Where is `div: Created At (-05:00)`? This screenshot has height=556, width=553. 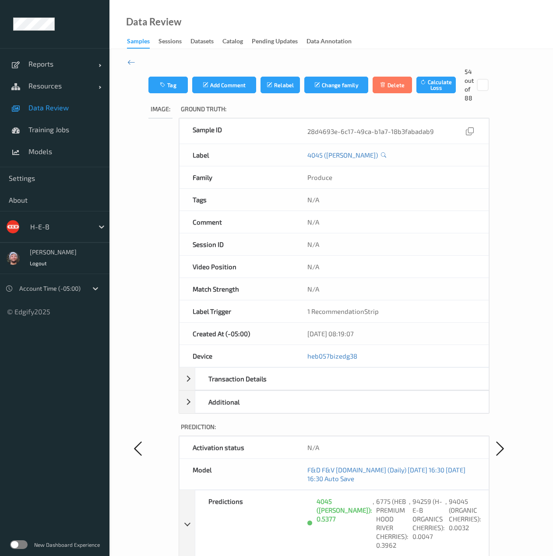
div: Created At (-05:00) is located at coordinates (237, 334).